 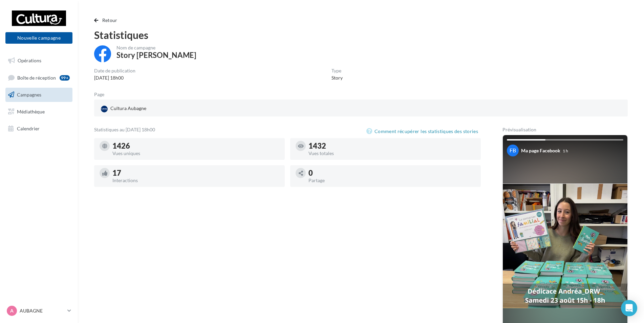 I want to click on p: AUBAGNE, so click(x=42, y=310).